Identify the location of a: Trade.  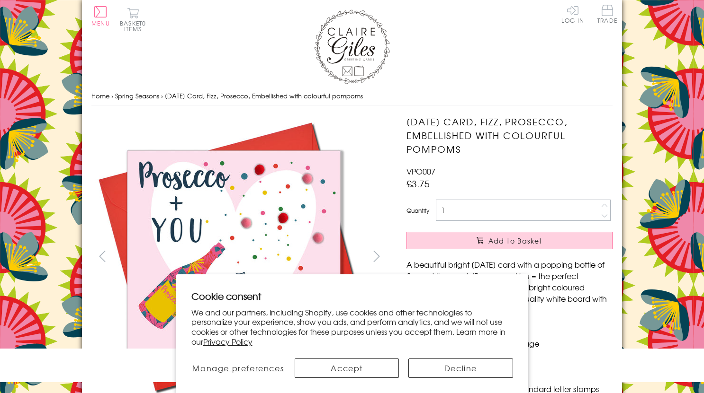
(607, 15).